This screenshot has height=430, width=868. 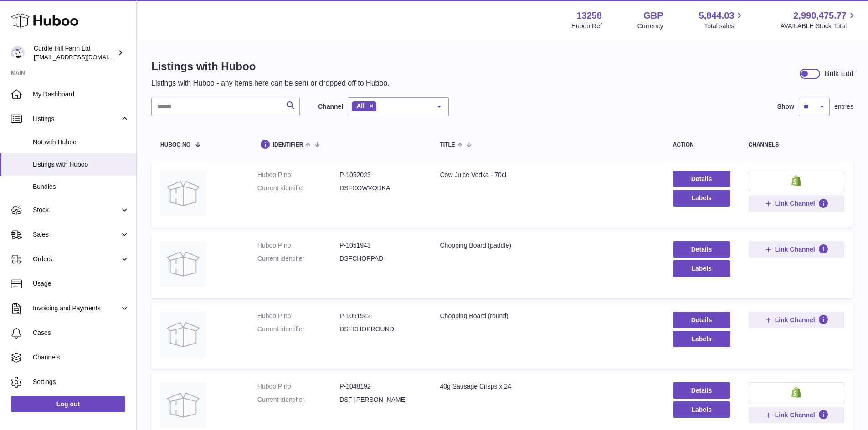 I want to click on div: Chopping Board (paddle), so click(x=547, y=245).